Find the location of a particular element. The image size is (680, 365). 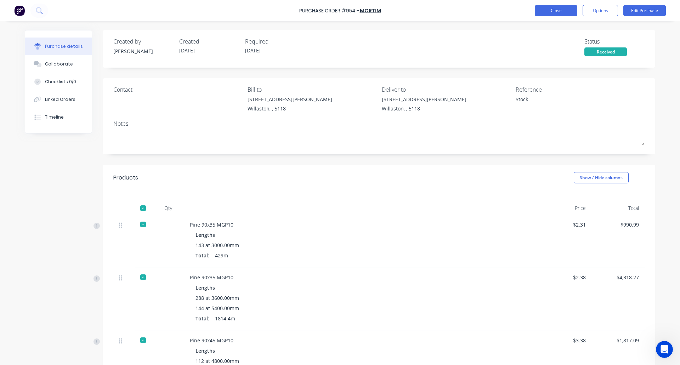

button: Collaborate is located at coordinates (58, 64).